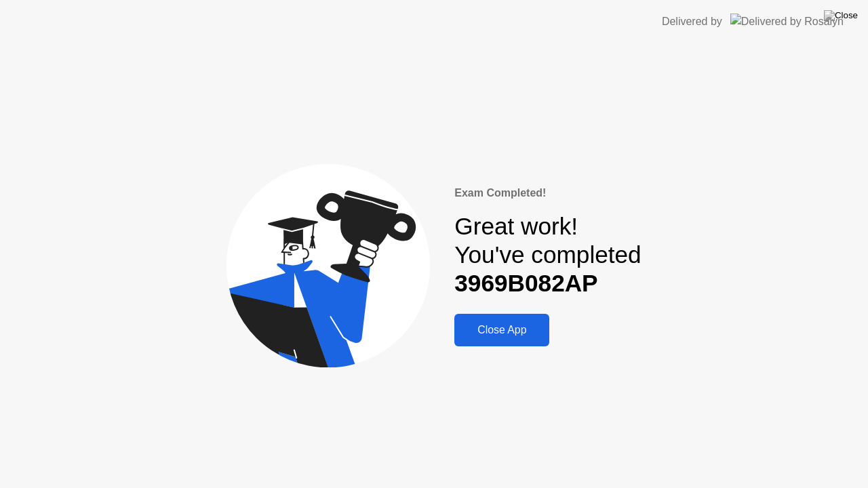 This screenshot has width=868, height=488. Describe the element at coordinates (841, 15) in the screenshot. I see `img: Close` at that location.